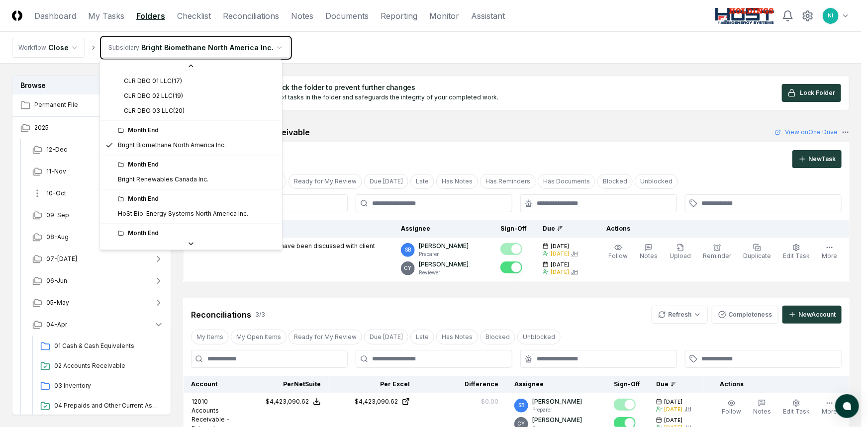  Describe the element at coordinates (178, 111) in the screenshot. I see `div: ( 20 )` at that location.